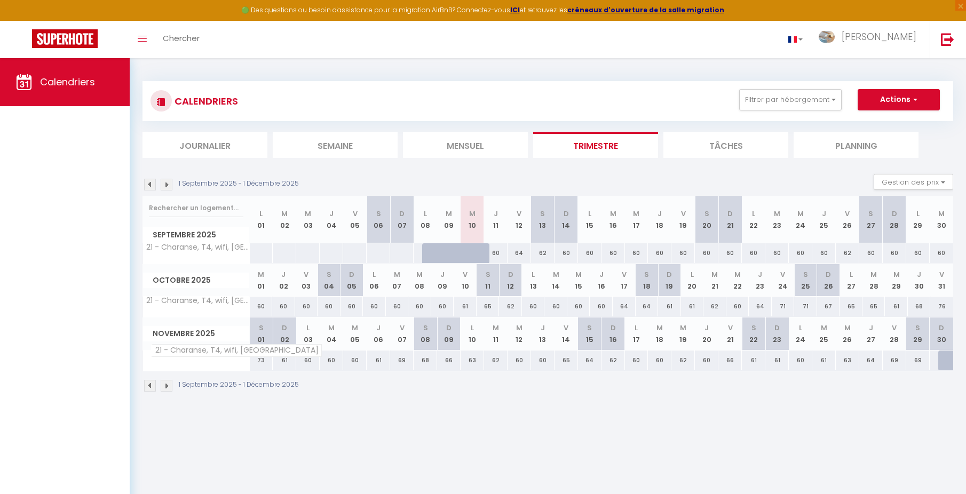 The image size is (966, 494). I want to click on button: Filtrer par hébergement, so click(790, 100).